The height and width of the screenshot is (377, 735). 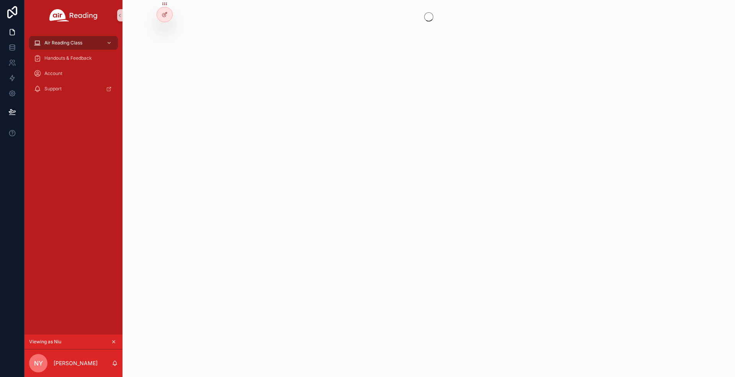 What do you see at coordinates (73, 73) in the screenshot?
I see `a: Account` at bounding box center [73, 73].